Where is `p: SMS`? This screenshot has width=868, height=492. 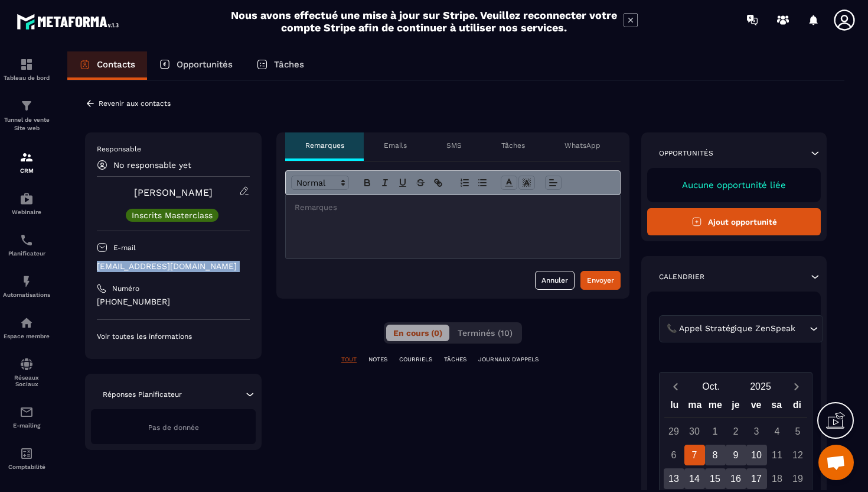
p: SMS is located at coordinates (454, 145).